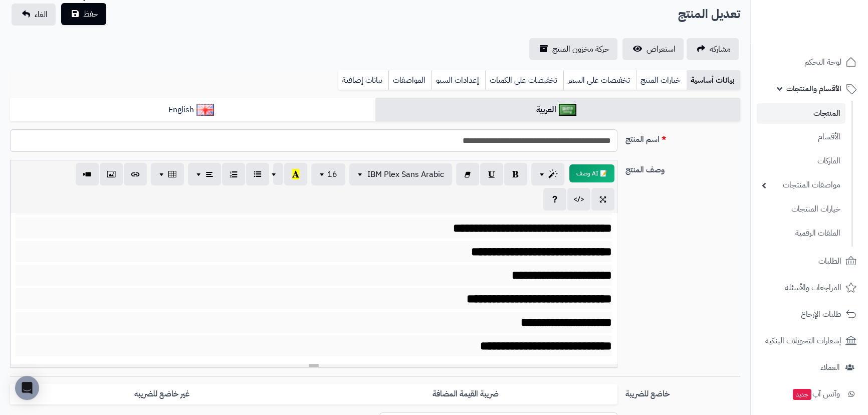  What do you see at coordinates (34, 15) in the screenshot?
I see `a: الغاء` at bounding box center [34, 15].